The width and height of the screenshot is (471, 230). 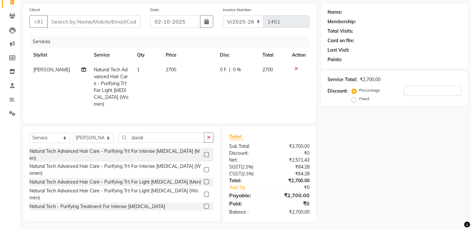 I want to click on th: Action, so click(x=299, y=55).